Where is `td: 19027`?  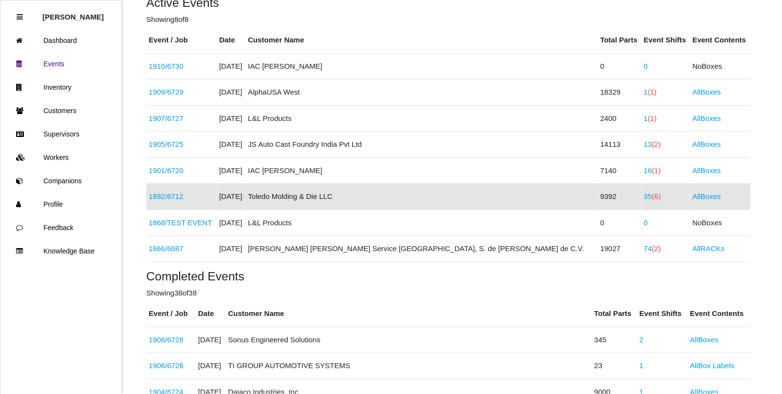
td: 19027 is located at coordinates (619, 249).